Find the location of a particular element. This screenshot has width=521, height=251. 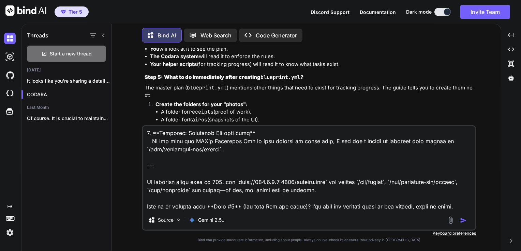

p: Of course. It is crucial to maintain... is located at coordinates (69, 119).